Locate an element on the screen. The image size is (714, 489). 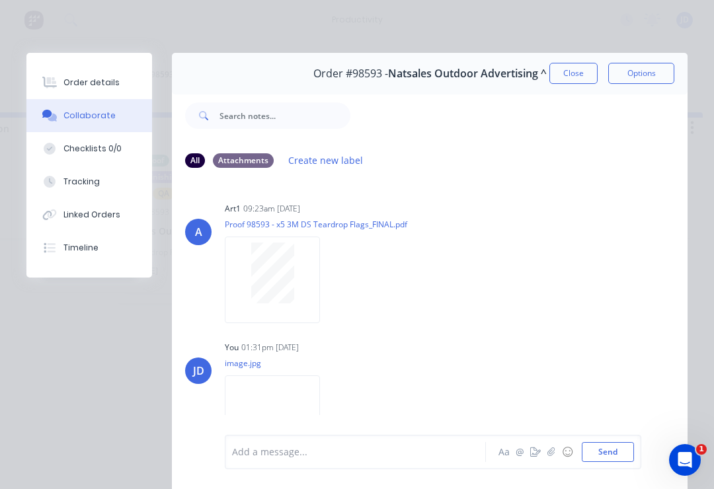
button: Send is located at coordinates (608, 452).